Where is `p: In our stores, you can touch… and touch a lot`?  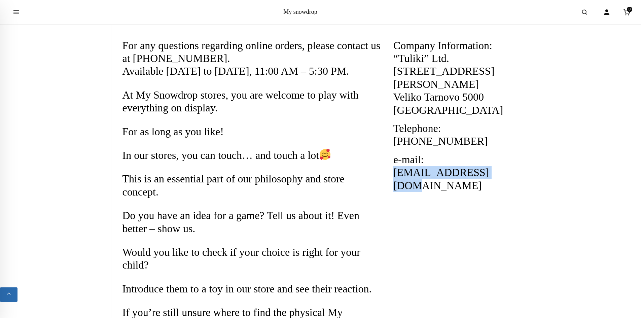 p: In our stores, you can touch… and touch a lot is located at coordinates (253, 155).